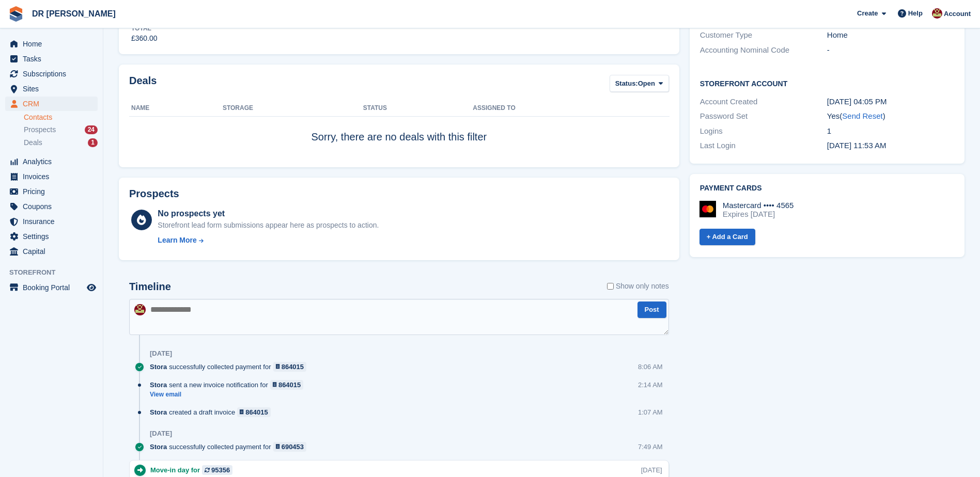 The width and height of the screenshot is (980, 477). What do you see at coordinates (54, 288) in the screenshot?
I see `span: Booking Portal` at bounding box center [54, 288].